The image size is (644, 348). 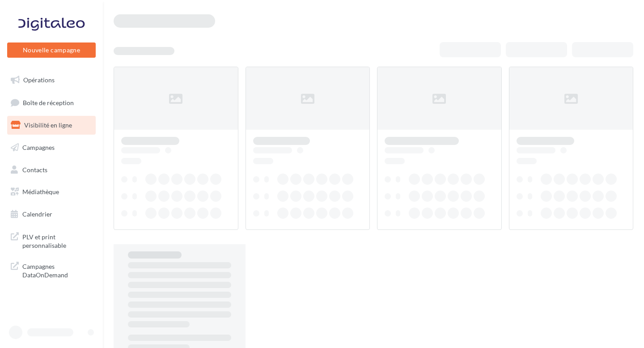 What do you see at coordinates (51, 170) in the screenshot?
I see `a: Contacts` at bounding box center [51, 170].